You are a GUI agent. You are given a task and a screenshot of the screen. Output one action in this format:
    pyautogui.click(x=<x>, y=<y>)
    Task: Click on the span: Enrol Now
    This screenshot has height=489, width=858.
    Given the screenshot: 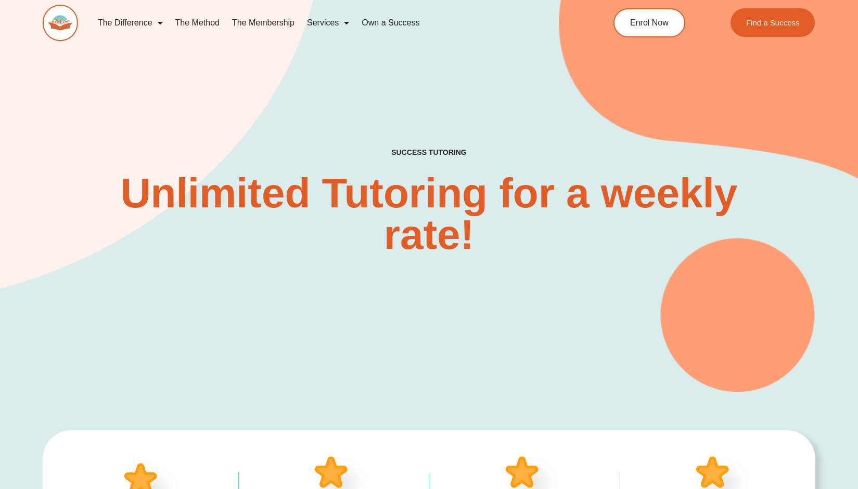 What is the action you would take?
    pyautogui.click(x=649, y=23)
    